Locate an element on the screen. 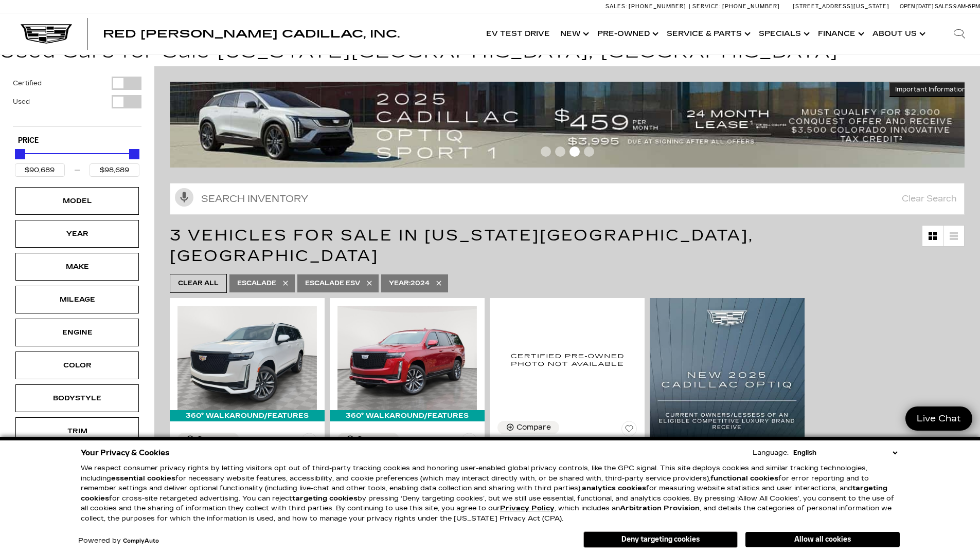 This screenshot has height=555, width=980. strong: functional cookies is located at coordinates (744, 478).